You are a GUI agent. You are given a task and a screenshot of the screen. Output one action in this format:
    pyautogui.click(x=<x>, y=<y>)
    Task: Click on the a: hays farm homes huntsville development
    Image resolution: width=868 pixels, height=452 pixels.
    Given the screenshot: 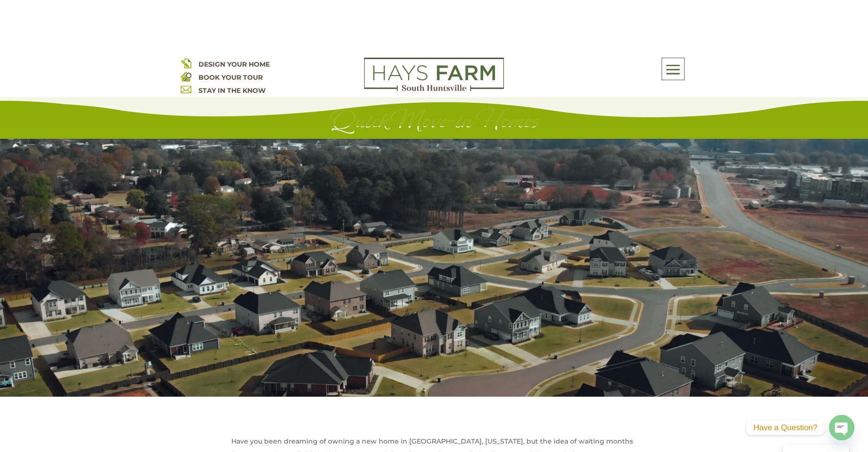 What is the action you would take?
    pyautogui.click(x=434, y=89)
    